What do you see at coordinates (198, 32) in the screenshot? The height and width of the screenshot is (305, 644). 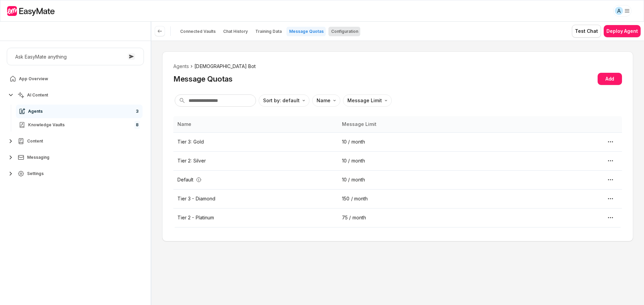 I see `p: Connected Vaults` at bounding box center [198, 32].